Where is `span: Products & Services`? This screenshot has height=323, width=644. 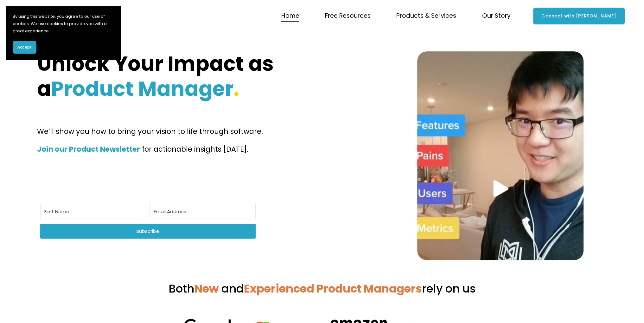
span: Products & Services is located at coordinates (426, 16).